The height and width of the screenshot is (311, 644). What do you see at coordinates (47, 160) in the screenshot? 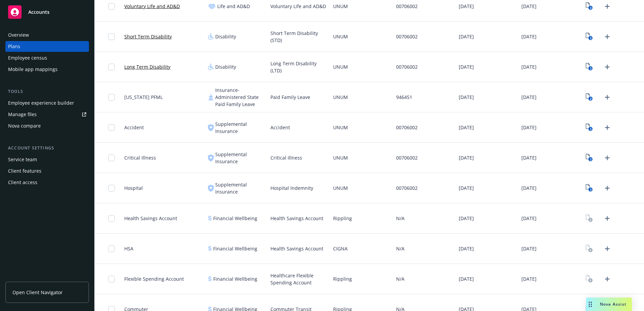
I see `a: Service team` at bounding box center [47, 160].